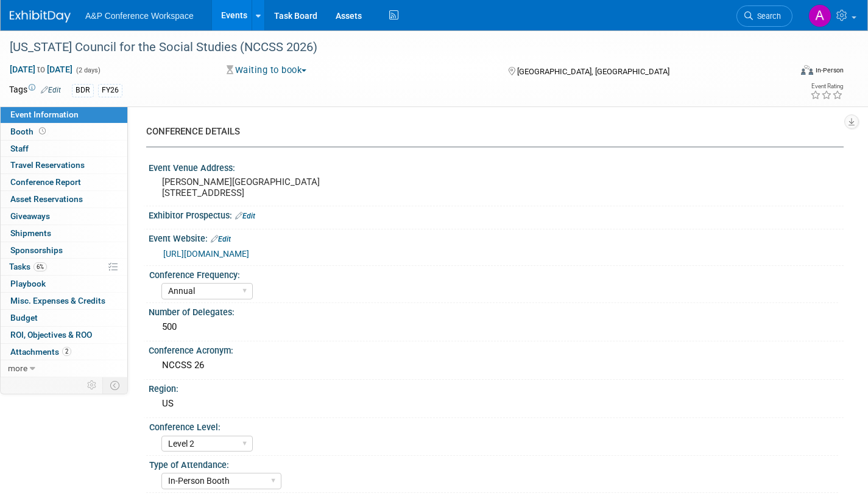  I want to click on a: Budget, so click(64, 318).